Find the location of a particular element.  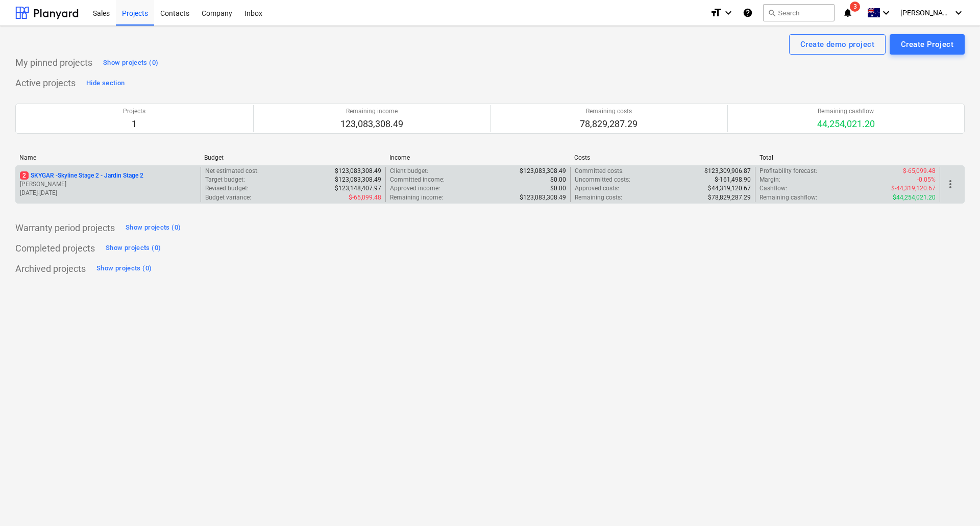

div: Name is located at coordinates (108, 158).